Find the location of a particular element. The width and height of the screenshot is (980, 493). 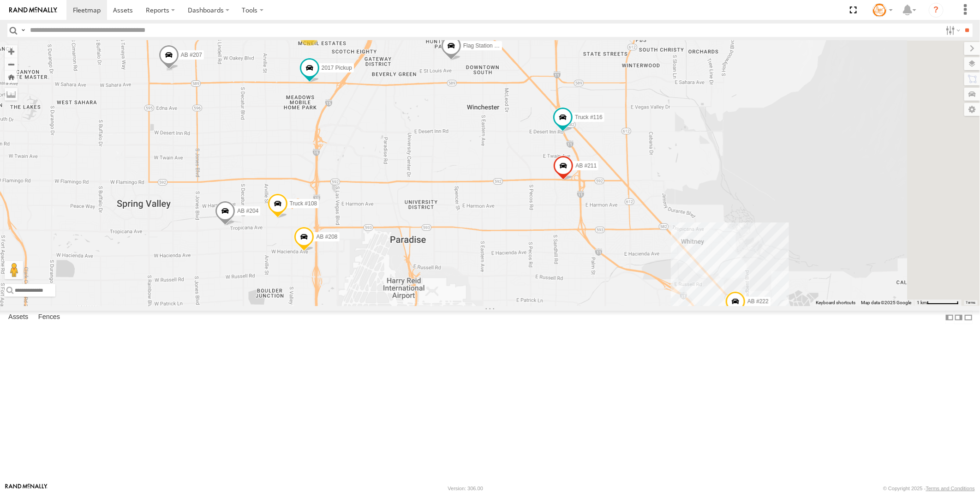

div: 2 is located at coordinates (309, 37).